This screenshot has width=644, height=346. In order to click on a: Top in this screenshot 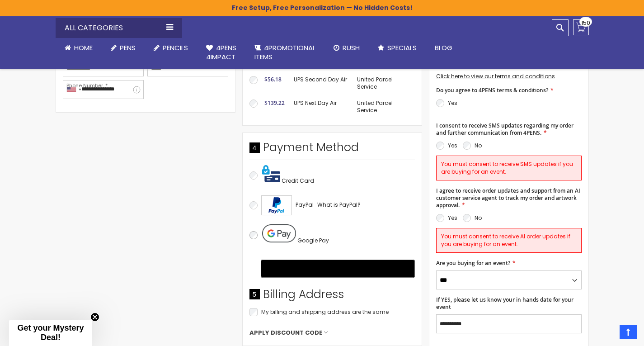, I will do `click(628, 332)`.